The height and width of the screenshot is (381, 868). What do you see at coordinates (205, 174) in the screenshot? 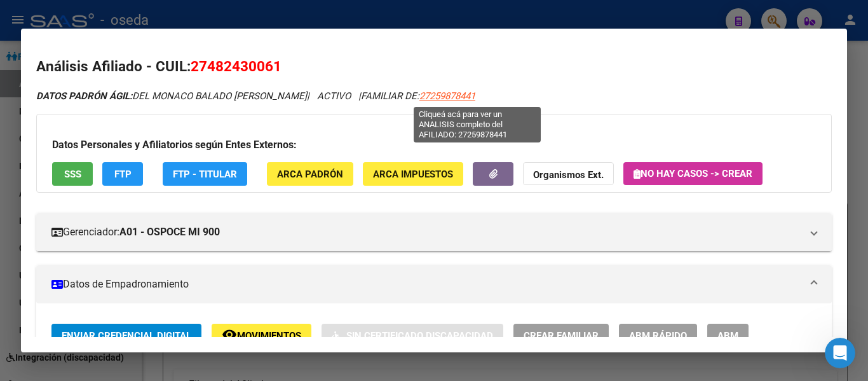
I see `span: FTP - Titular` at bounding box center [205, 174].